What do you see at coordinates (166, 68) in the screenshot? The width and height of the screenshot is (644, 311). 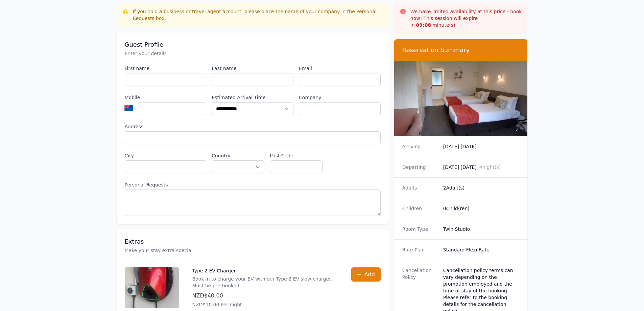 I see `label: First name` at bounding box center [166, 68].